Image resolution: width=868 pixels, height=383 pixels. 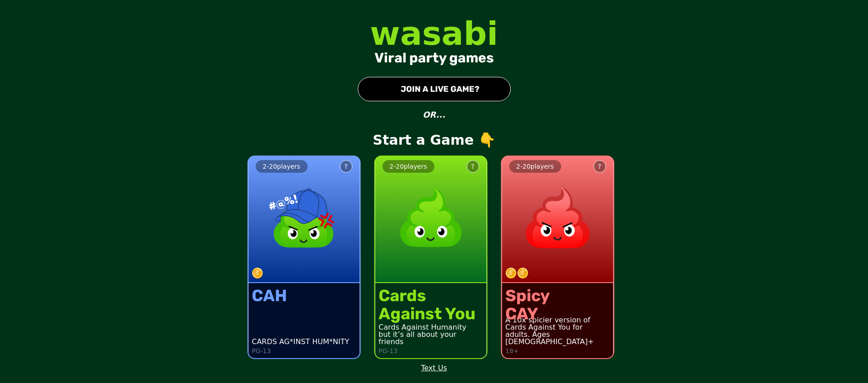 What do you see at coordinates (434, 140) in the screenshot?
I see `p: Start a Game 👇` at bounding box center [434, 140].